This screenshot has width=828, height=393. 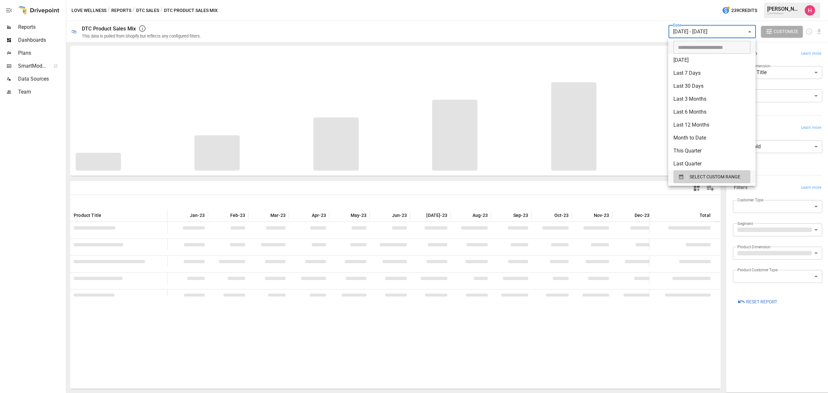 I want to click on li: Last 12 Months, so click(x=712, y=125).